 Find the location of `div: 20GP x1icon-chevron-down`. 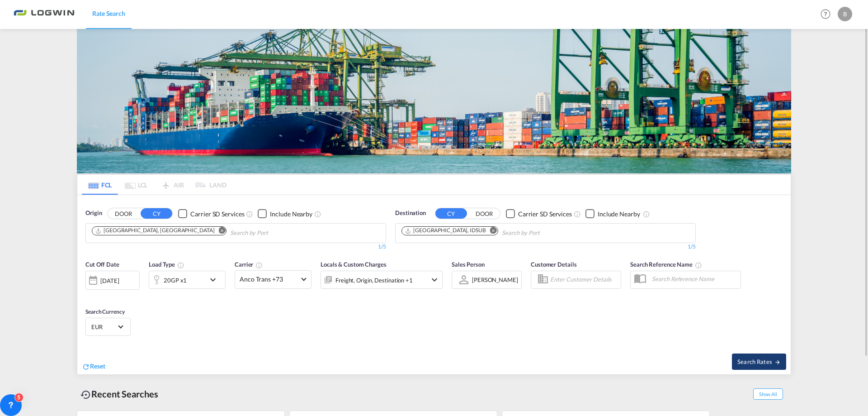

div: 20GP x1icon-chevron-down is located at coordinates (187, 280).